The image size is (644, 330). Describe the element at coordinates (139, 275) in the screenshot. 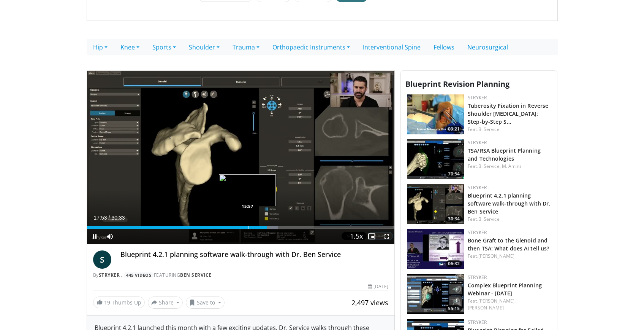

I see `a: 445 Videos` at that location.